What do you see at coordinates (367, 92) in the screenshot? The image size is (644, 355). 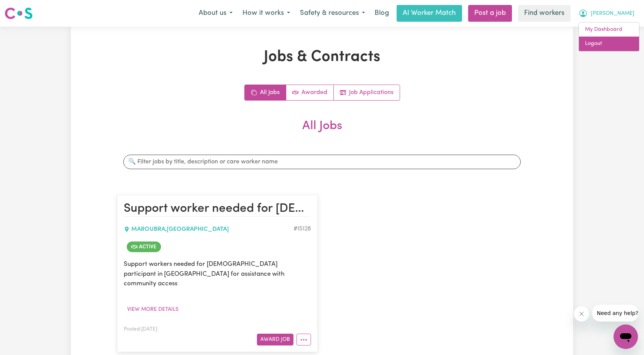 I see `a: Job applications` at bounding box center [367, 92].